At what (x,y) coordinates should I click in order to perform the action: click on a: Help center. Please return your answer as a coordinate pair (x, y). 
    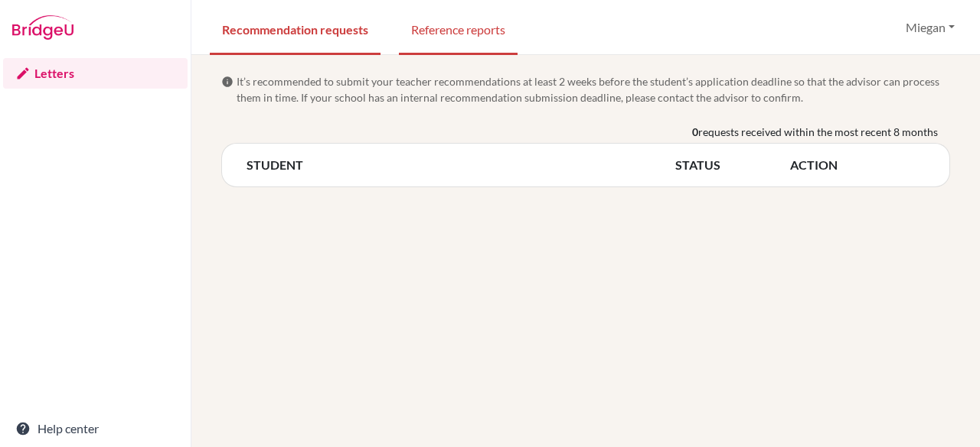
    Looking at the image, I should click on (95, 429).